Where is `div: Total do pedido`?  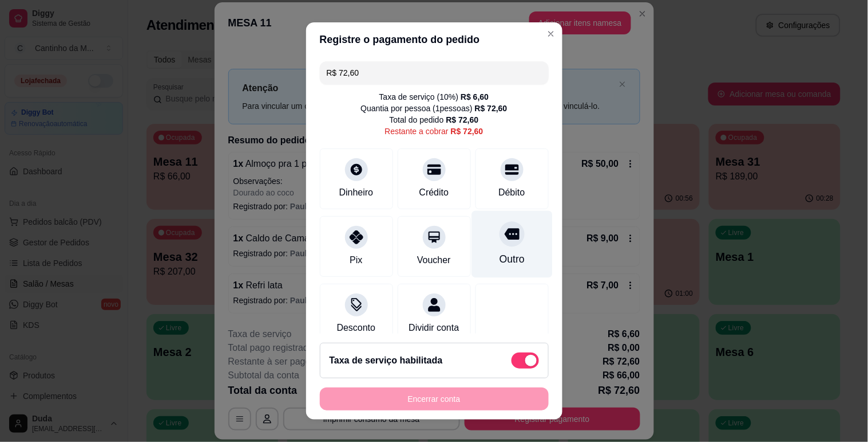
div: Total do pedido is located at coordinates (434, 120).